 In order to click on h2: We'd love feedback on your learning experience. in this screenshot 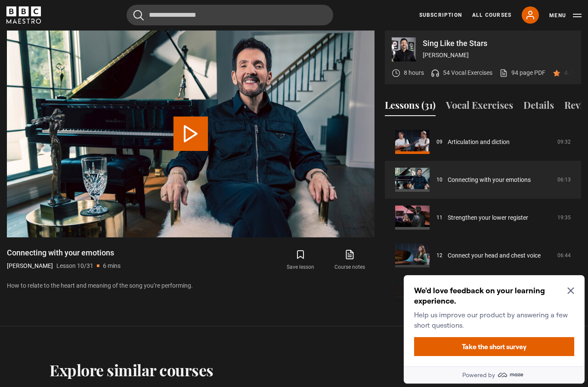, I will do `click(92, 24)`.